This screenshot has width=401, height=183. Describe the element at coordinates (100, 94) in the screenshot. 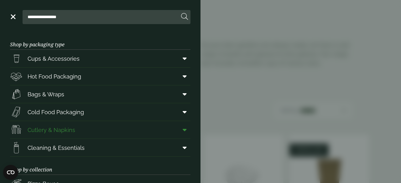

I see `a: Bags & Wraps` at that location.